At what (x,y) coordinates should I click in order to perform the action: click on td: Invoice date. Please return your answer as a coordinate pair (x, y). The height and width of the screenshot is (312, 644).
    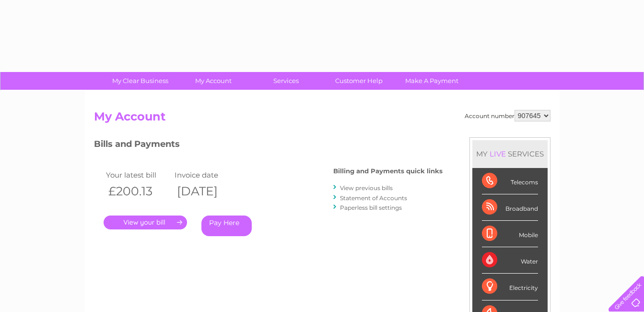
    Looking at the image, I should click on (207, 175).